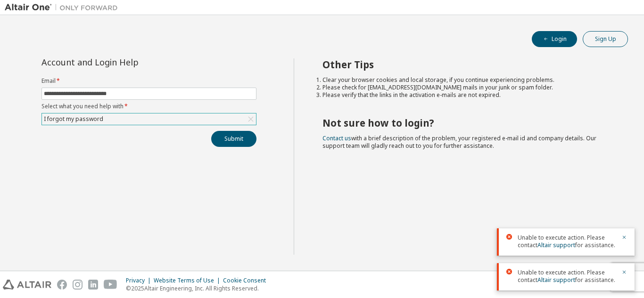 The height and width of the screenshot is (298, 644). What do you see at coordinates (78, 284) in the screenshot?
I see `img: instagram.svg` at bounding box center [78, 284].